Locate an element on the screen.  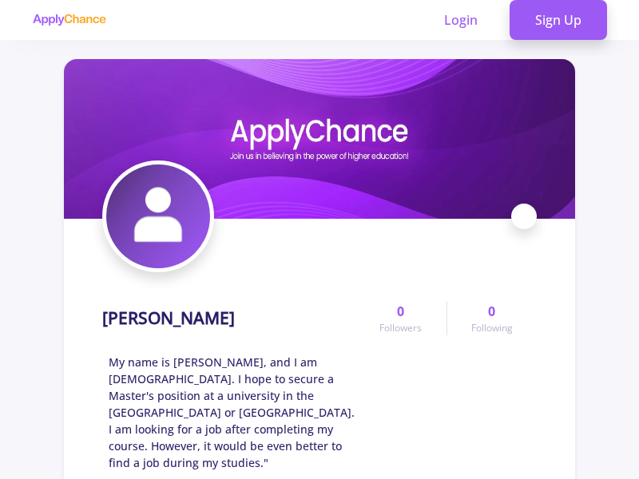
img: applychance logo text only is located at coordinates (69, 20).